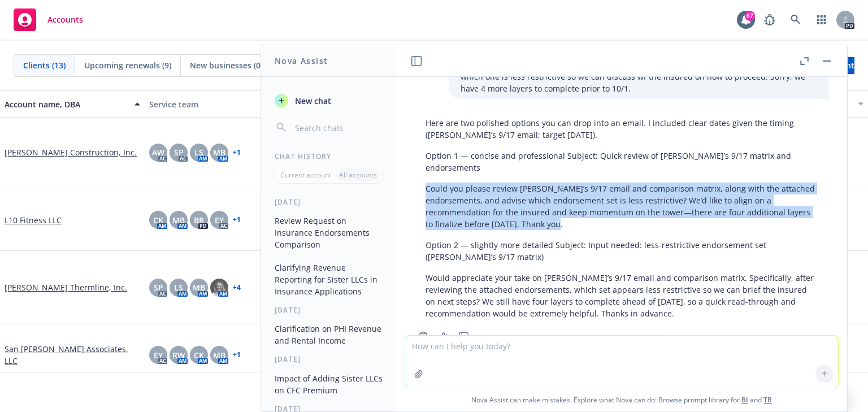  I want to click on a: Accounts, so click(48, 20).